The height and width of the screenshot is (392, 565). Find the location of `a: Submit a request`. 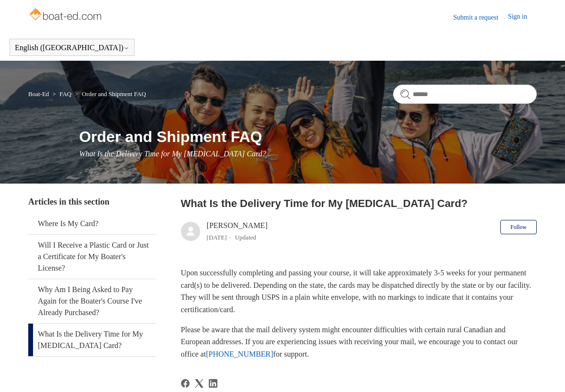

a: Submit a request is located at coordinates (481, 17).